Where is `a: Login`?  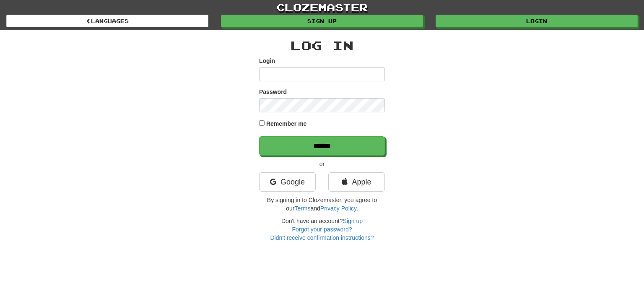
a: Login is located at coordinates (536, 21).